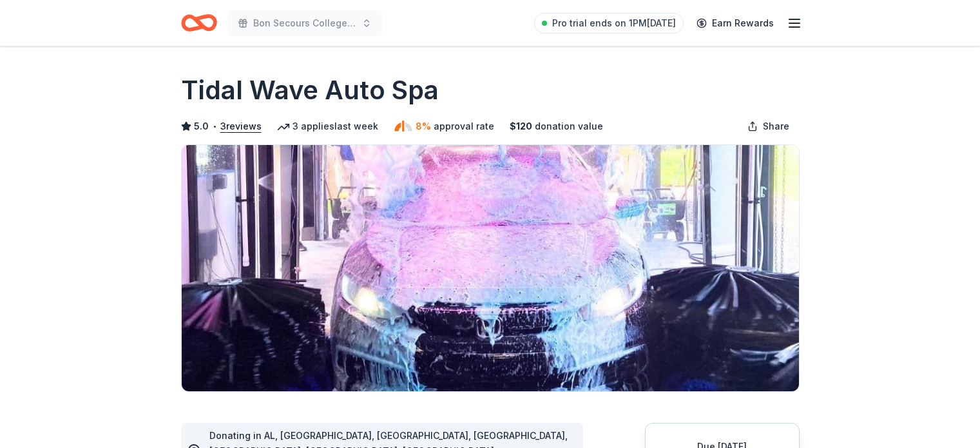 The height and width of the screenshot is (448, 980). I want to click on span: 8%, so click(424, 126).